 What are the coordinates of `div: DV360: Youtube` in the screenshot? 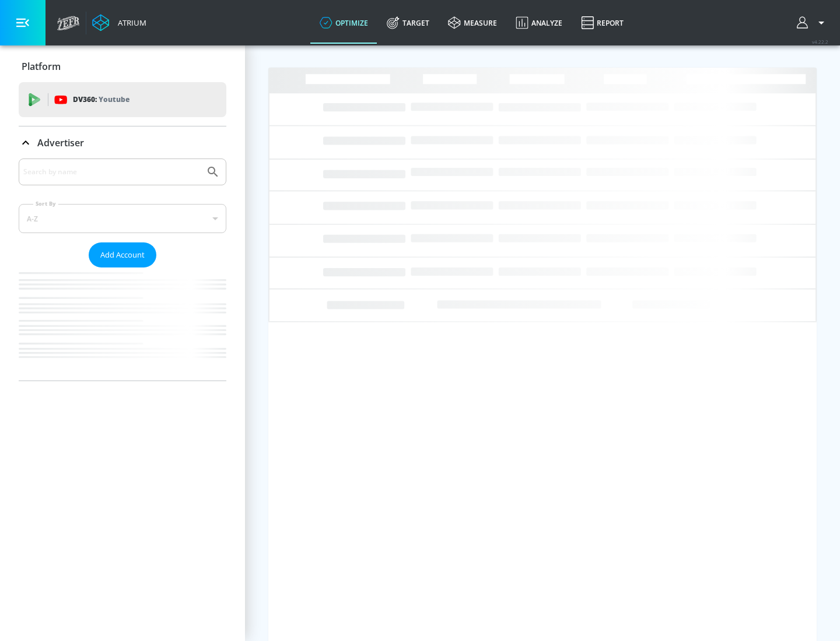 It's located at (122, 99).